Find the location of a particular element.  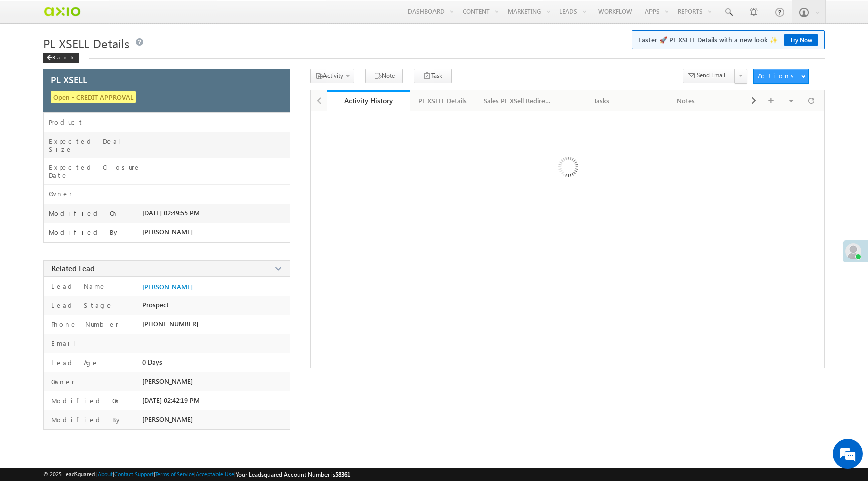

a: Documents is located at coordinates (770, 101).